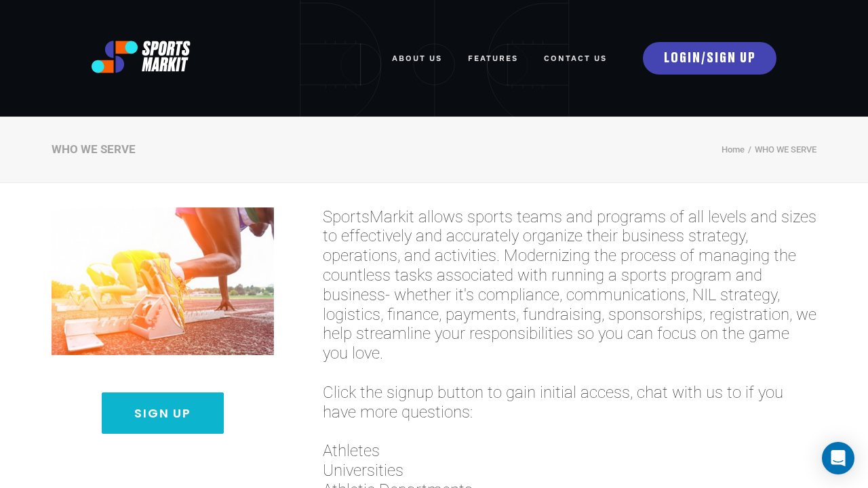 This screenshot has height=488, width=868. Describe the element at coordinates (780, 150) in the screenshot. I see `li: WHO WE SERVE` at that location.